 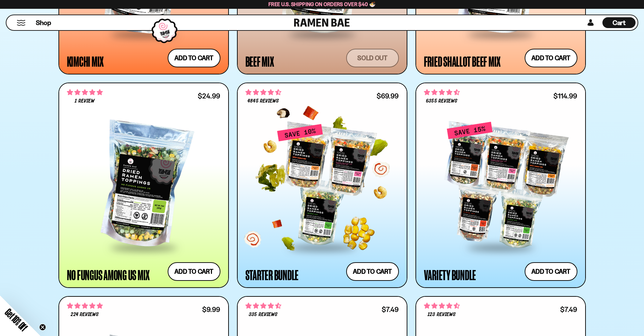 What do you see at coordinates (322, 185) in the screenshot?
I see `a: 4.71 stars 4845 reviews $69.99 Starter Bundle Add to cart` at bounding box center [322, 185].